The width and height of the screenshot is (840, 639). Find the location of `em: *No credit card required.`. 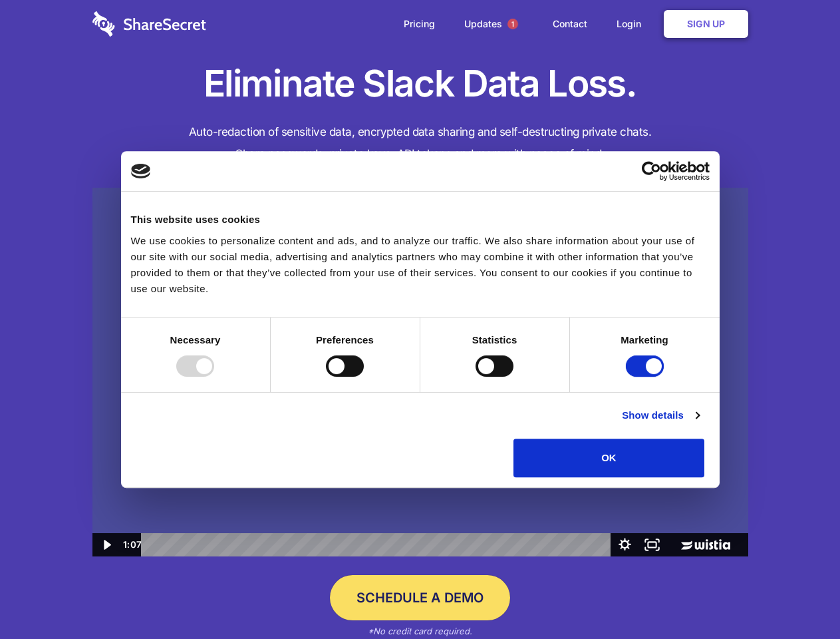

em: *No credit card required. is located at coordinates (420, 631).